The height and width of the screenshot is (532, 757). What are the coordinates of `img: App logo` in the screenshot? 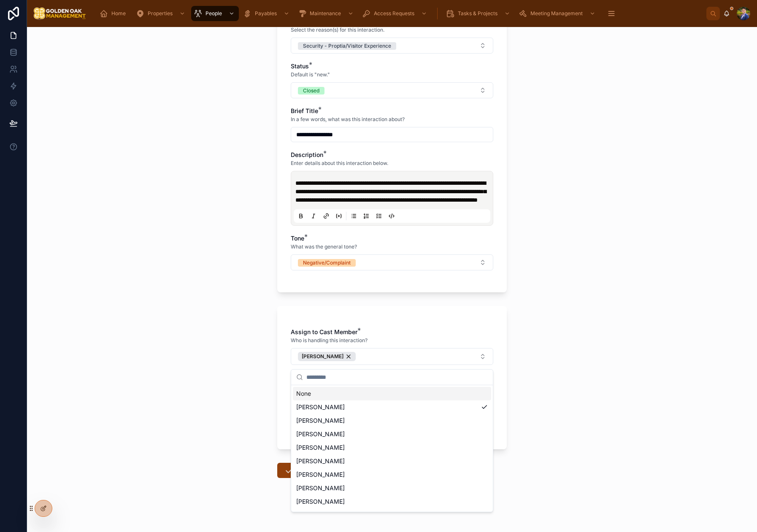 It's located at (60, 13).